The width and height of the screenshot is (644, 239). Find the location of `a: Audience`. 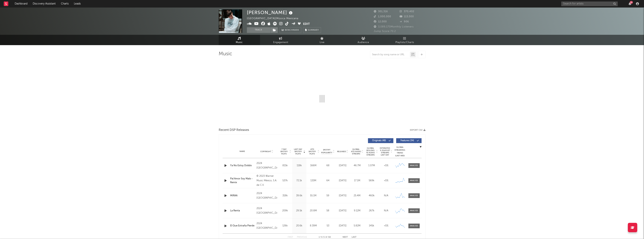

a: Audience is located at coordinates (363, 40).